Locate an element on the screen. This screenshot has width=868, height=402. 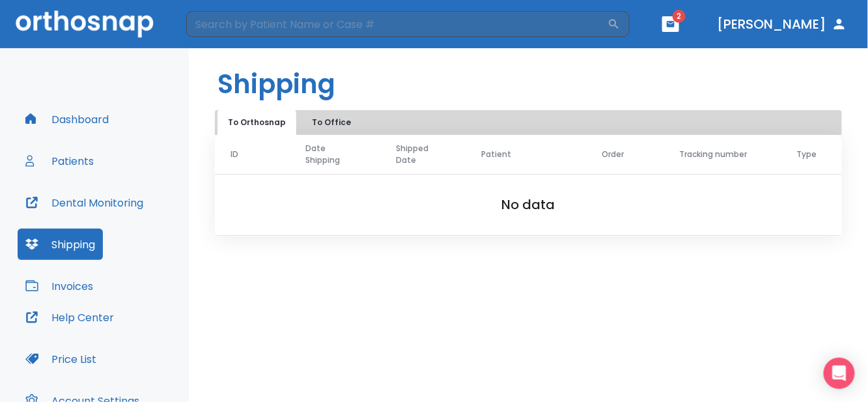
h2: No data is located at coordinates (528, 204).